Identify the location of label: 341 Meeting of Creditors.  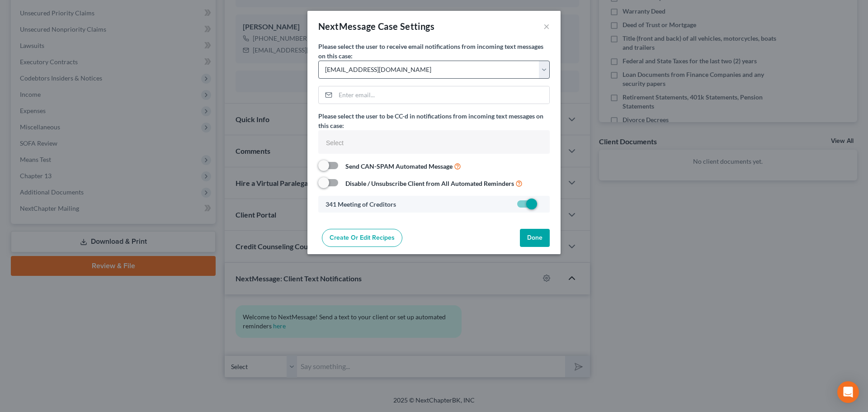
(361, 204).